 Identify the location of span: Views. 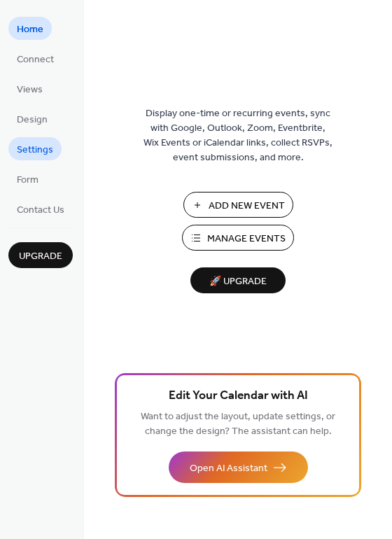
(30, 90).